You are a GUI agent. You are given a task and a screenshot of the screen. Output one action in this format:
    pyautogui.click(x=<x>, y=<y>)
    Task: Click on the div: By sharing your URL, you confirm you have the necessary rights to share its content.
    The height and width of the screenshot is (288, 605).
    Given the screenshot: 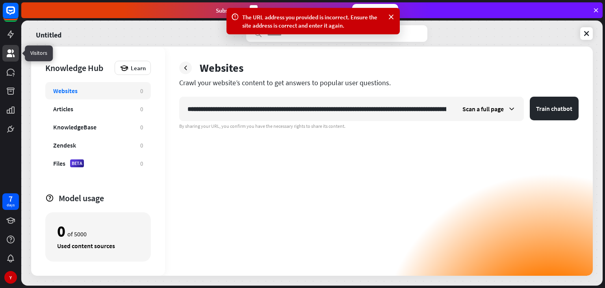 What is the action you would take?
    pyautogui.click(x=379, y=126)
    